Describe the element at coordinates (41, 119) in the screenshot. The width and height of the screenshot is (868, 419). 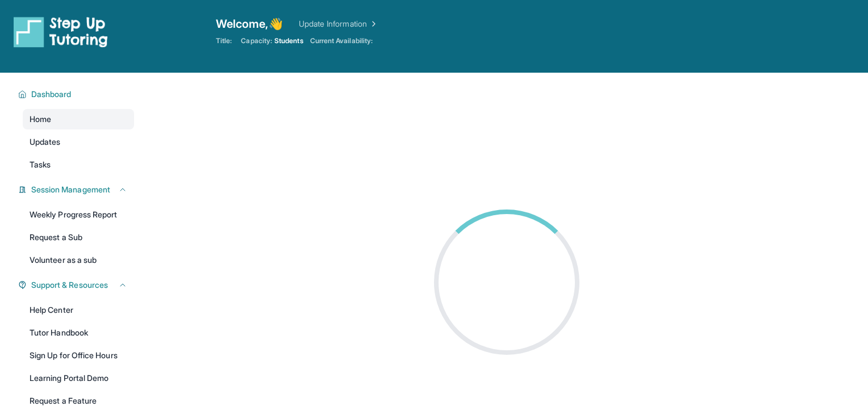
I see `span: Home` at that location.